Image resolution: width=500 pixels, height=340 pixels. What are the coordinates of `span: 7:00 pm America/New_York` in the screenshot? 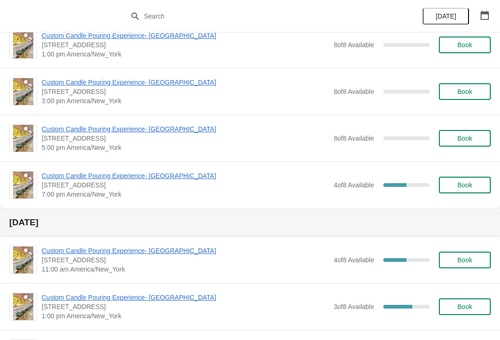 It's located at (185, 194).